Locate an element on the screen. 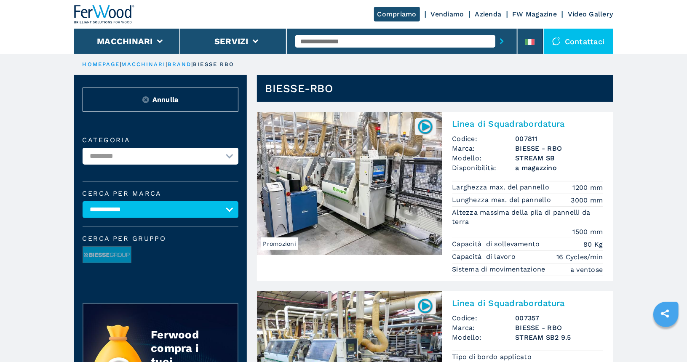  img: Contattaci is located at coordinates (556, 41).